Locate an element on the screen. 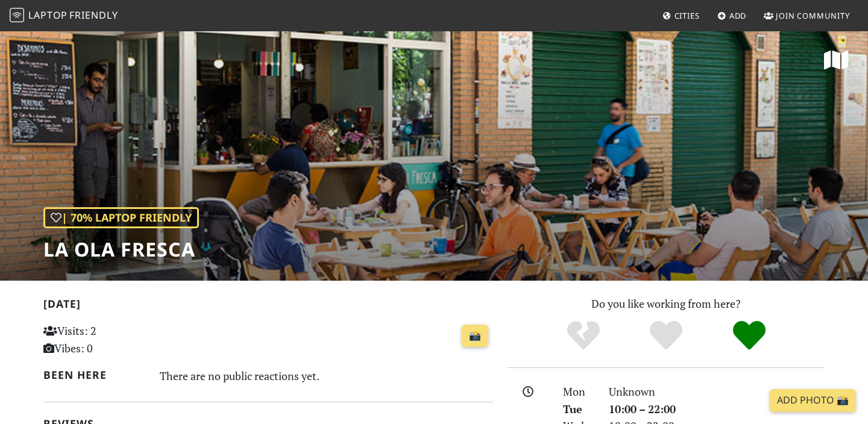  div: Mon is located at coordinates (579, 392).